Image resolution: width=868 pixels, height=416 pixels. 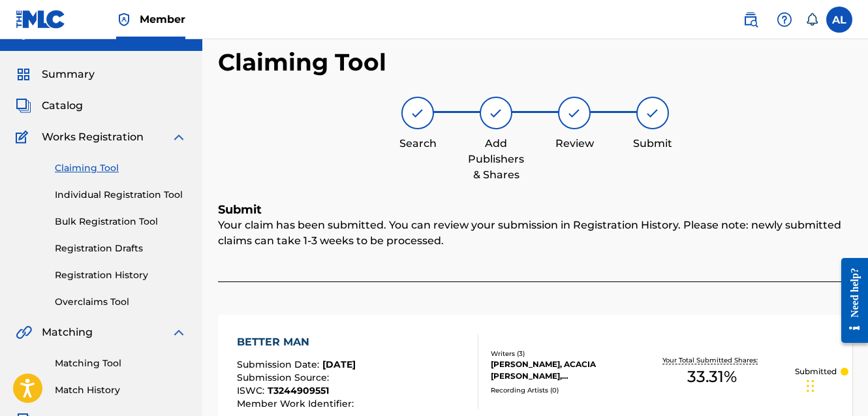 I want to click on h5: Submit, so click(x=535, y=209).